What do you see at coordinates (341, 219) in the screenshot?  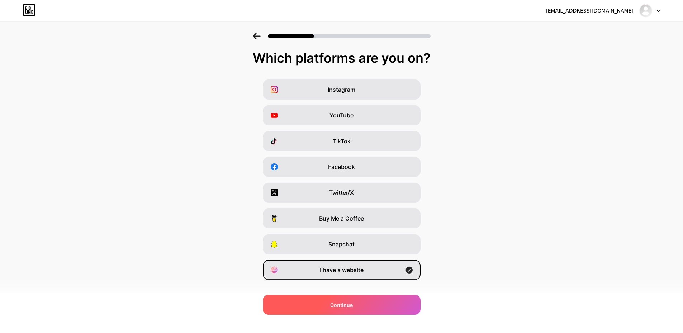 I see `span: Buy Me a Coffee` at bounding box center [341, 219].